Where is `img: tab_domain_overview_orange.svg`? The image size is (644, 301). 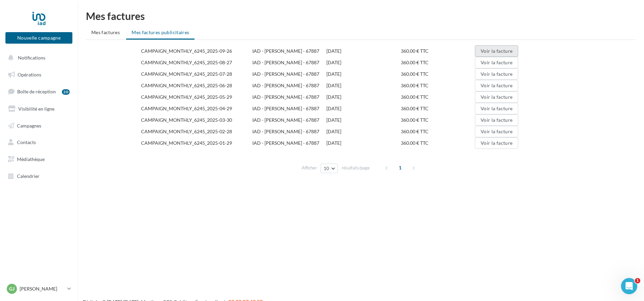 img: tab_domain_overview_orange.svg is located at coordinates (31, 42).